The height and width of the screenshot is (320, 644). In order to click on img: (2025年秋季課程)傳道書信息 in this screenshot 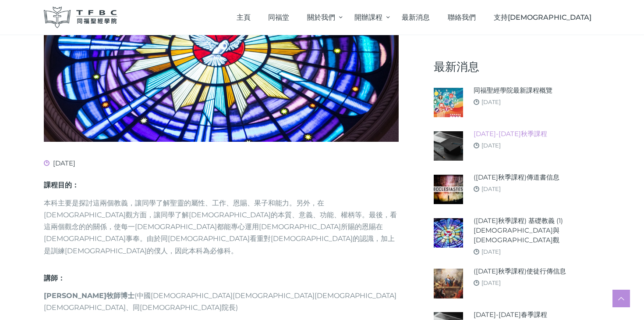, I will do `click(448, 189)`.